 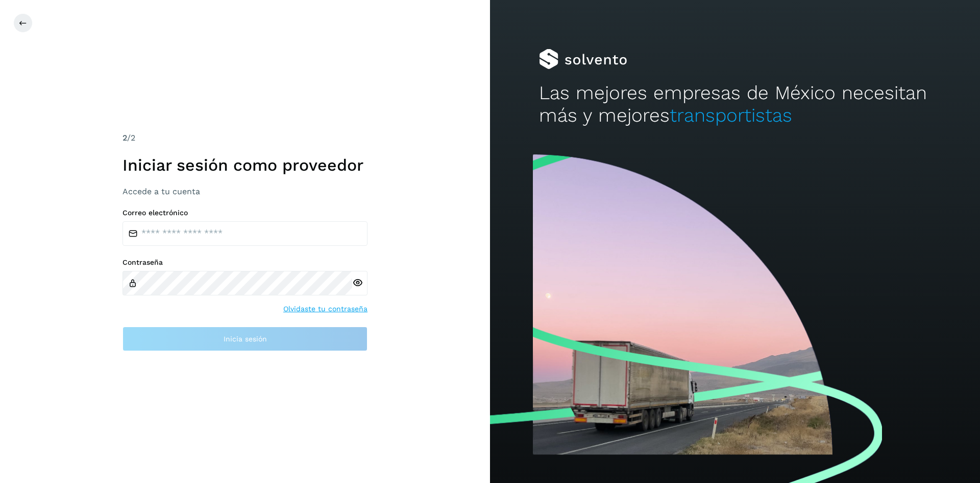 What do you see at coordinates (245, 213) in the screenshot?
I see `label: Correo electrónico` at bounding box center [245, 213].